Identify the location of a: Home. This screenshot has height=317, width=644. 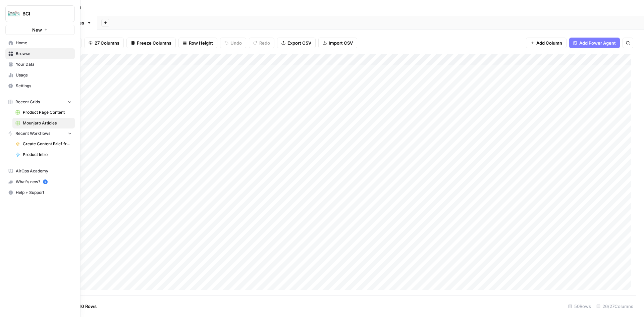
(40, 43).